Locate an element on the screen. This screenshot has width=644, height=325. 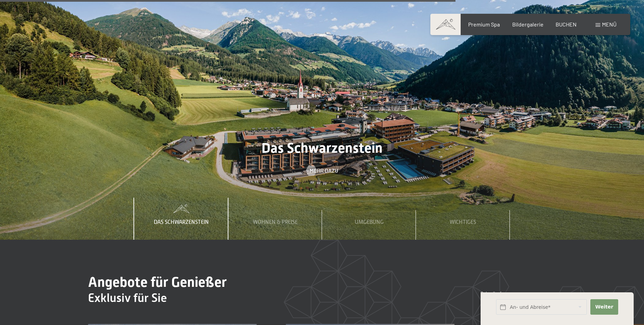
a: BUCHEN is located at coordinates (566, 24).